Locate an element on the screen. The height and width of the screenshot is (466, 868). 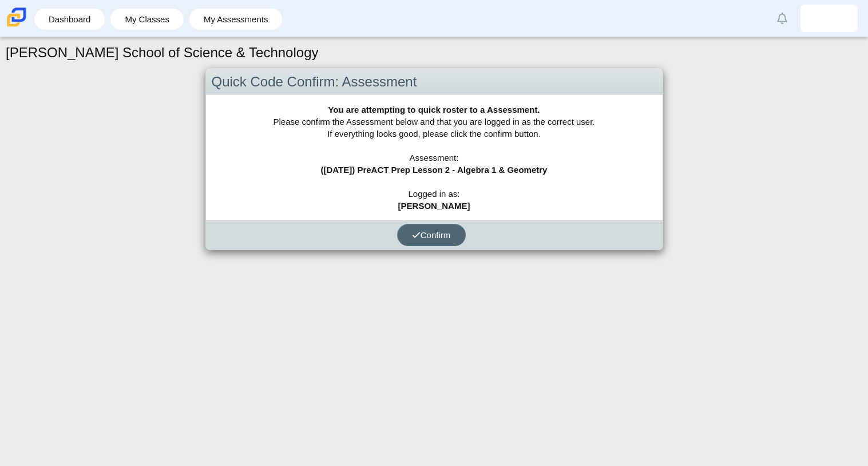
b: You are attempting to quick roster to a Assessment. is located at coordinates (434, 109).